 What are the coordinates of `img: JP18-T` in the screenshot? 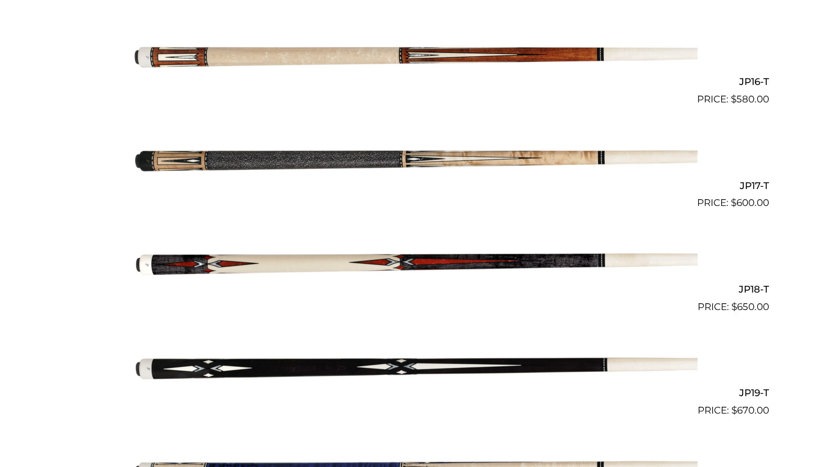 It's located at (414, 262).